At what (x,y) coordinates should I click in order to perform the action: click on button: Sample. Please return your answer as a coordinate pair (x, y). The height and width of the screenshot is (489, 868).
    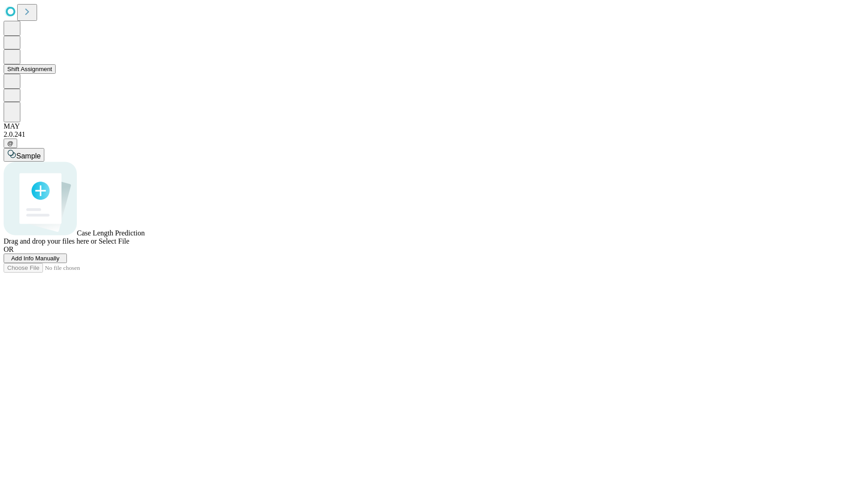
    Looking at the image, I should click on (24, 155).